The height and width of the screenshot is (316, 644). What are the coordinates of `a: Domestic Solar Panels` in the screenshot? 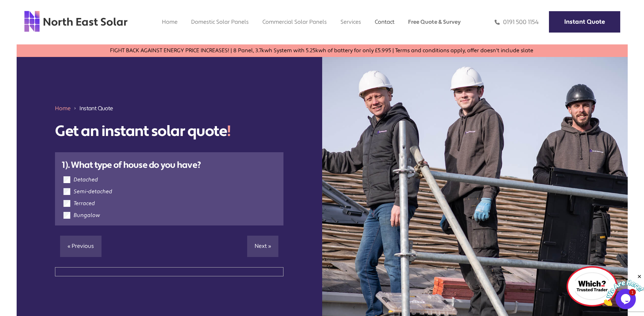 It's located at (220, 22).